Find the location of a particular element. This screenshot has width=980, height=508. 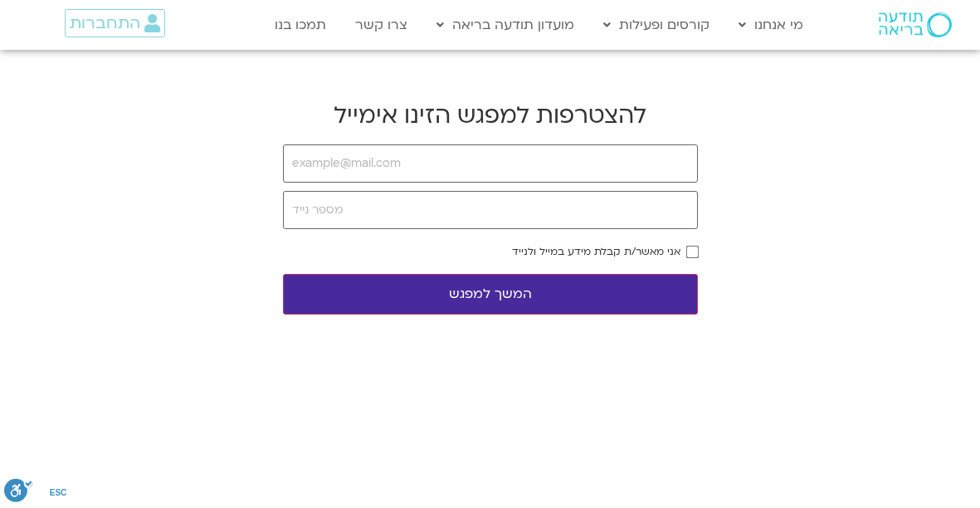

a: צרו קשר is located at coordinates (381, 25).